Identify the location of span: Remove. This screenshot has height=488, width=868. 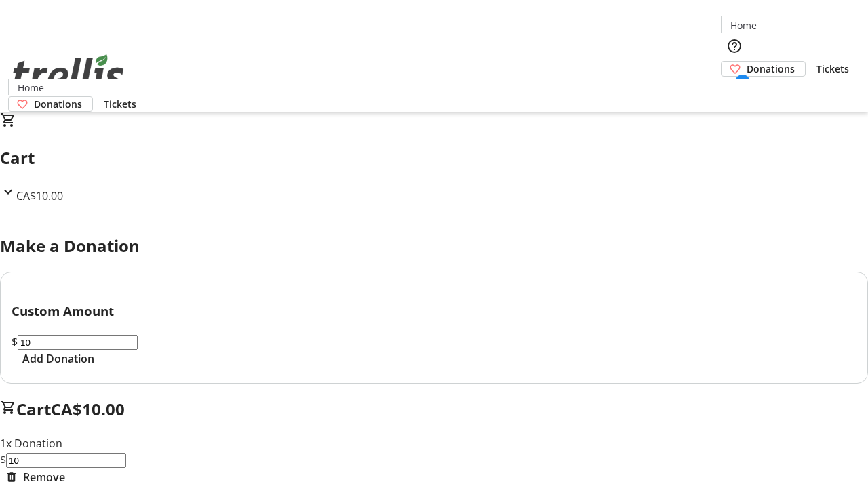
(44, 477).